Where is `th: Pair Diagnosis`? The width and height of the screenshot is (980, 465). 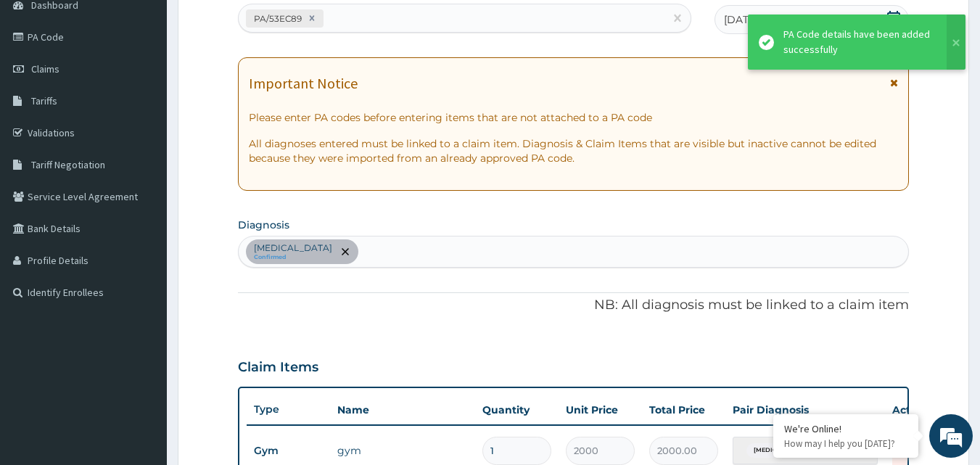
th: Pair Diagnosis is located at coordinates (805, 410).